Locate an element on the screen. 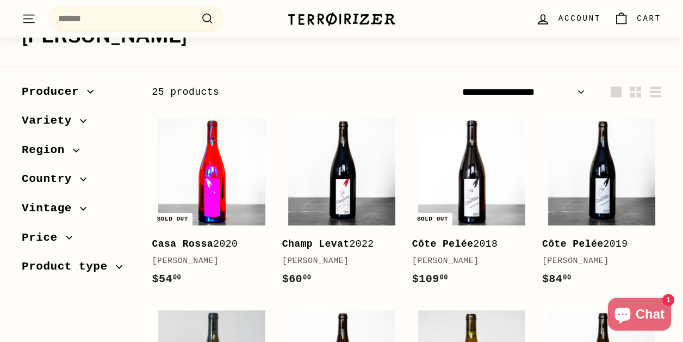  div: 2022 is located at coordinates (336, 244).